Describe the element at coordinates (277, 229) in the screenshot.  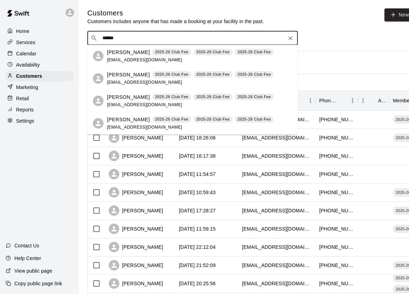
I see `div: hballinger88@gmail.com` at that location.